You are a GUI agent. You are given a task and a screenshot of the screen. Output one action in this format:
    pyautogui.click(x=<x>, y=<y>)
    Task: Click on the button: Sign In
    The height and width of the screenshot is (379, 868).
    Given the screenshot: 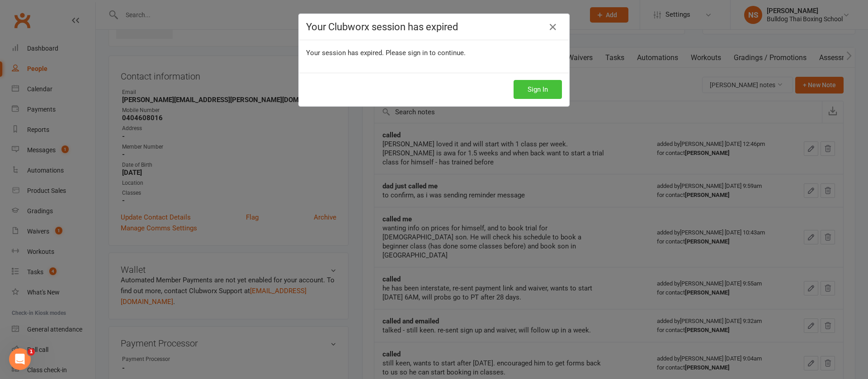 What is the action you would take?
    pyautogui.click(x=537, y=90)
    